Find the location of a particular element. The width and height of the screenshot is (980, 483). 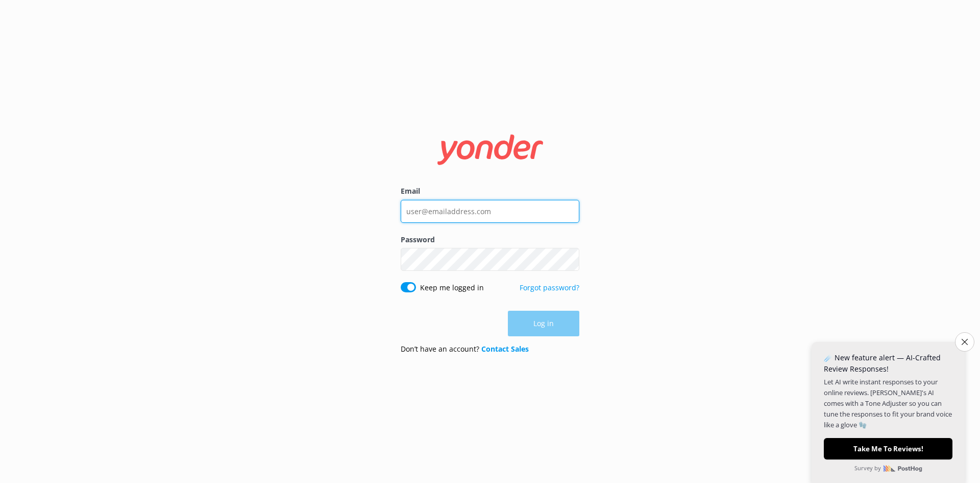

a: Contact Sales is located at coordinates (505, 349).